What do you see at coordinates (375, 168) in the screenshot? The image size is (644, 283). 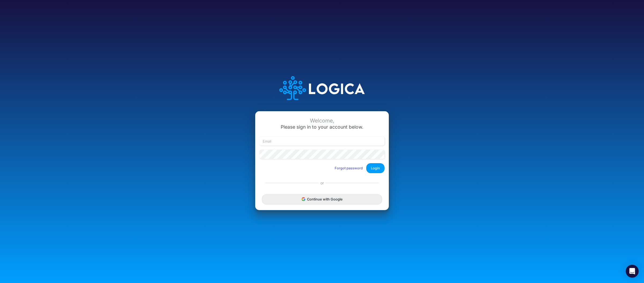 I see `button: Login` at bounding box center [375, 168].